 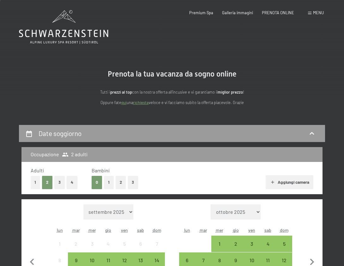 I want to click on span: Prenota la tua vacanza da sogno online, so click(x=172, y=74).